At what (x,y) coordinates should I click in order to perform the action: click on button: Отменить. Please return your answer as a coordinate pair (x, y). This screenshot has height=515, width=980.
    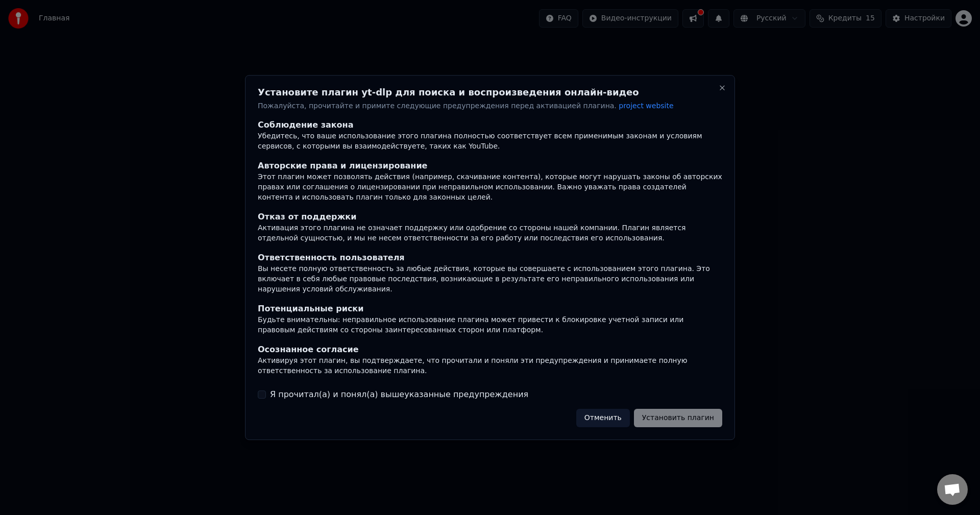
    Looking at the image, I should click on (603, 418).